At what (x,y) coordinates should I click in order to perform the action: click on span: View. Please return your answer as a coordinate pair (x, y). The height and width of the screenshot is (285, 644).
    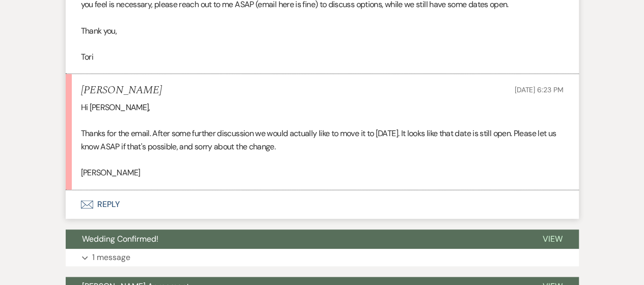
    Looking at the image, I should click on (552, 238).